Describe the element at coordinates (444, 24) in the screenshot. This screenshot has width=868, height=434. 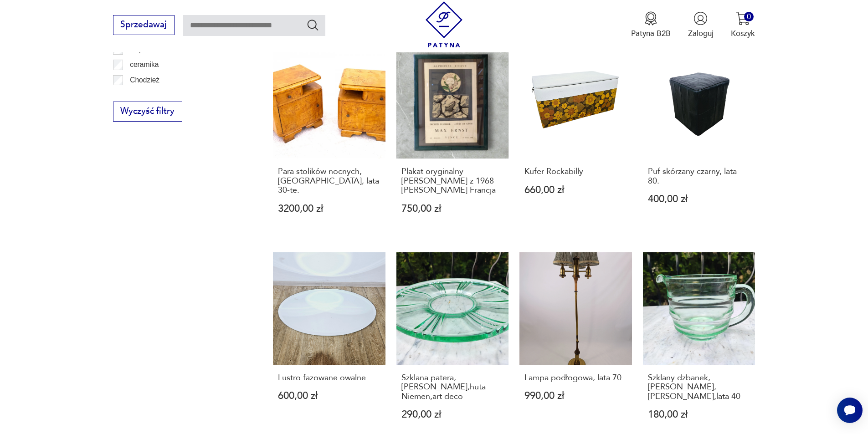
I see `img: Patyna - sklep z meblami i dekoracjami vintage` at that location.